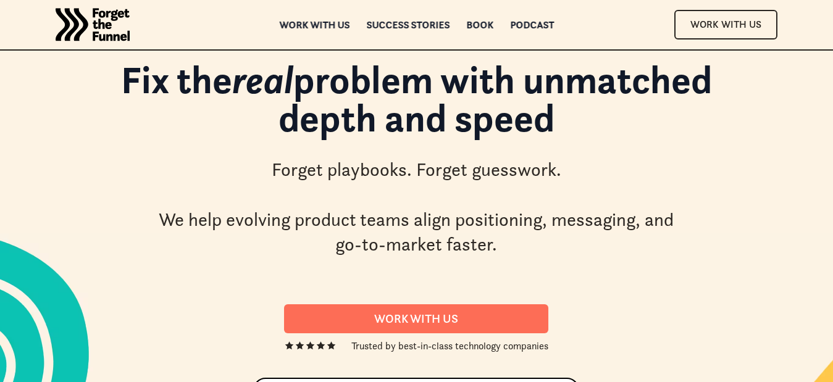 The height and width of the screenshot is (382, 833). Describe the element at coordinates (314, 25) in the screenshot. I see `div: Work with us` at that location.